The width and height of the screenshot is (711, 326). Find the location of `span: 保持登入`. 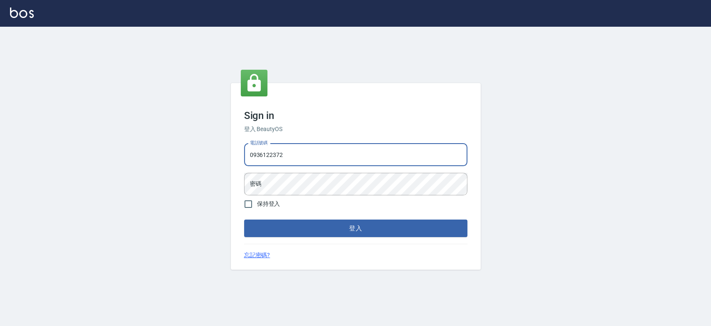

span: 保持登入 is located at coordinates (269, 203).